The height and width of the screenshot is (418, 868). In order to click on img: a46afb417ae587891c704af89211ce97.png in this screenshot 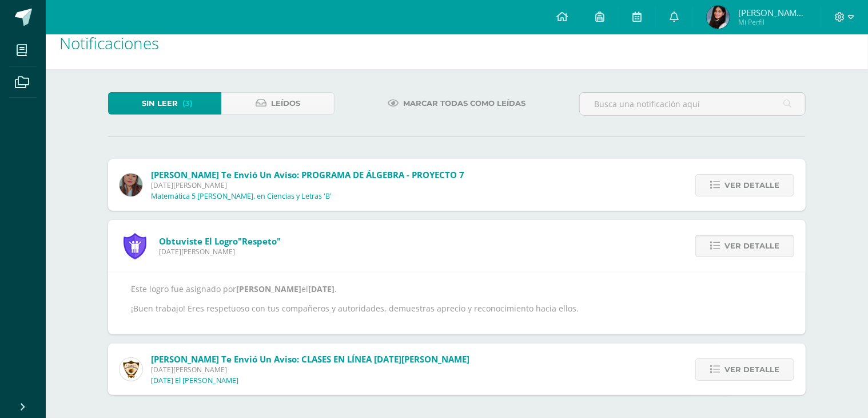, I will do `click(131, 369)`.